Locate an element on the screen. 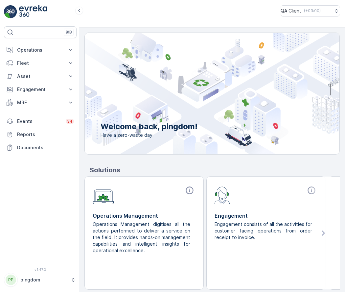 This screenshot has width=345, height=292. button: Operations is located at coordinates (40, 50).